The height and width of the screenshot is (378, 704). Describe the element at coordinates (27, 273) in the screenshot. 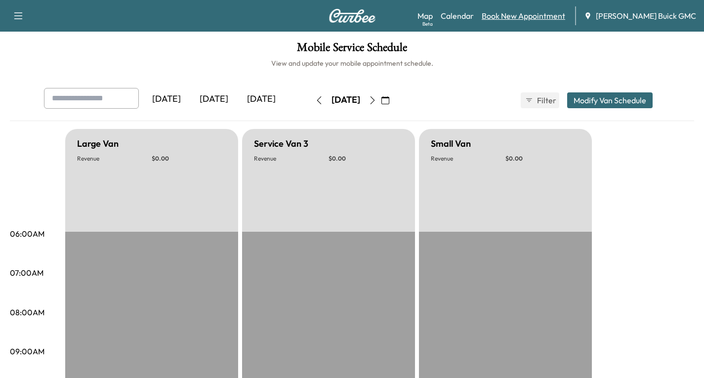

I see `p: 07:00AM` at that location.